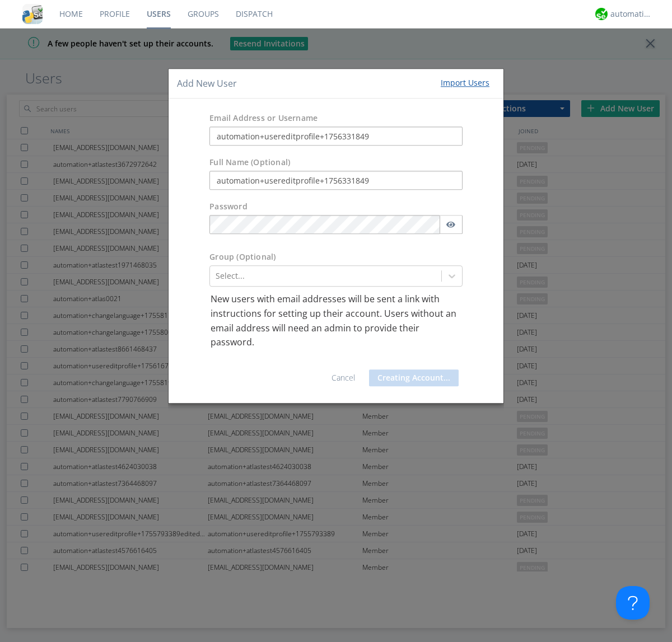 The width and height of the screenshot is (672, 642). Describe the element at coordinates (465, 83) in the screenshot. I see `div: Import Users` at that location.